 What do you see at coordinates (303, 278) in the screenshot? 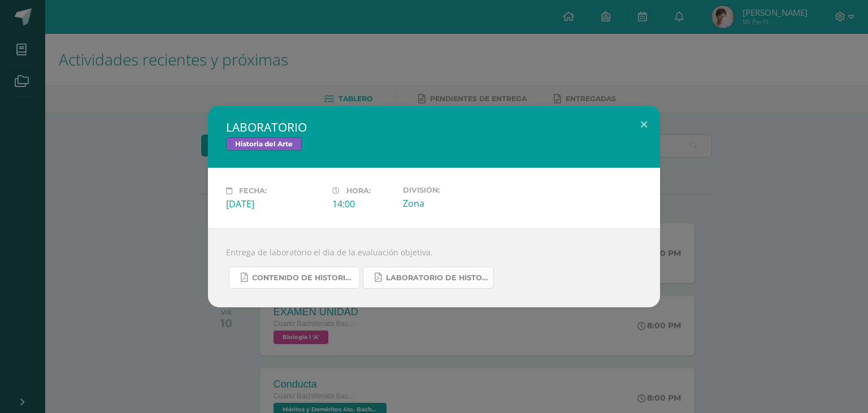
I see `span: CONTENIDO DE HISTORIA DEL ARTE UIV.pdf` at bounding box center [303, 278].